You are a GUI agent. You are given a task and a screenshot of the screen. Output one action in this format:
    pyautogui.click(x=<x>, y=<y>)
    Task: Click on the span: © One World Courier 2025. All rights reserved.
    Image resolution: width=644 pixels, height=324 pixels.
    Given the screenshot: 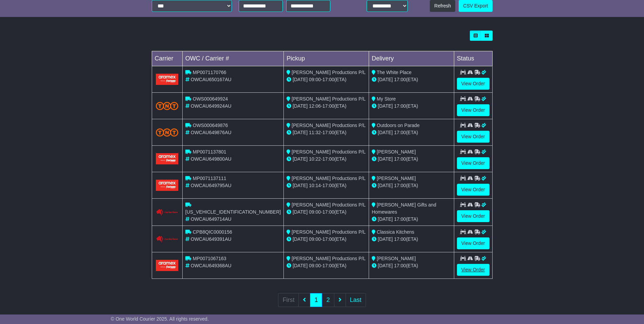 What is the action you would take?
    pyautogui.click(x=159, y=319)
    